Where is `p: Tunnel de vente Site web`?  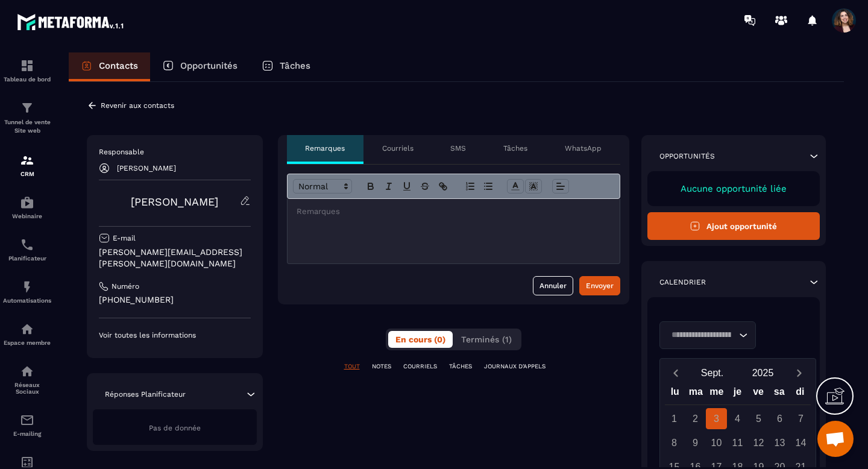 p: Tunnel de vente Site web is located at coordinates (27, 127).